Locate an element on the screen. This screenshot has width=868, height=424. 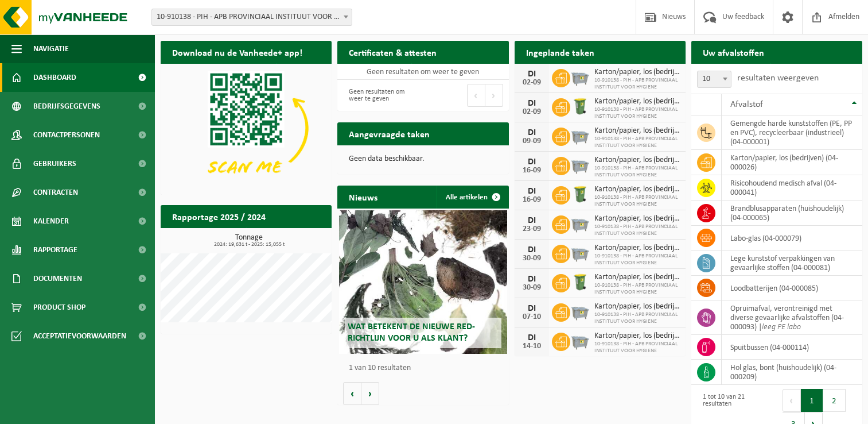
h2: Rapportage 2025 / 2024 is located at coordinates (219, 216).